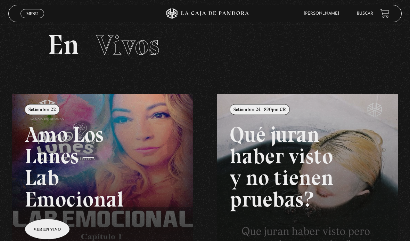  Describe the element at coordinates (32, 14) in the screenshot. I see `span: Menu` at that location.